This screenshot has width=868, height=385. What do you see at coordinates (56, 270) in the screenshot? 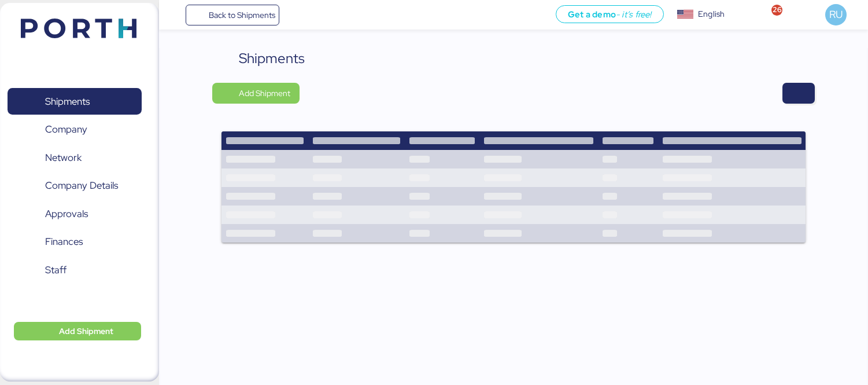
I see `span: Staff` at bounding box center [56, 270].